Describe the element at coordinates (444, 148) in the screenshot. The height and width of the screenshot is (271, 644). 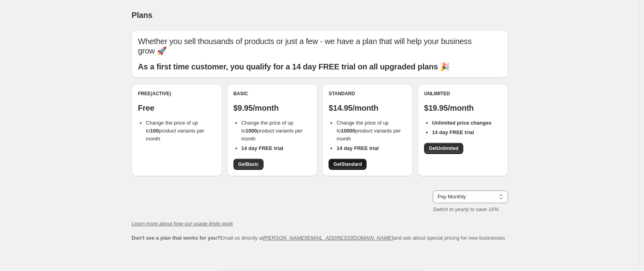
I see `span: Get Unlimited` at that location.